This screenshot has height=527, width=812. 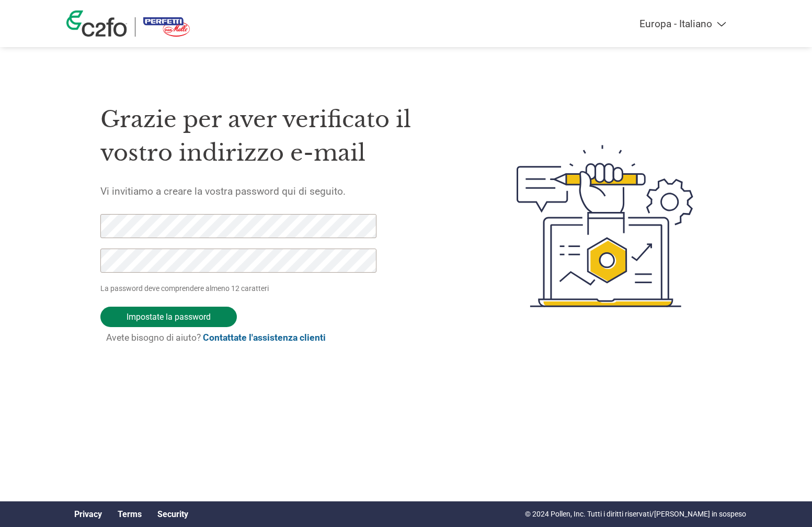 I want to click on img: Perfetti Van Melle, so click(x=167, y=27).